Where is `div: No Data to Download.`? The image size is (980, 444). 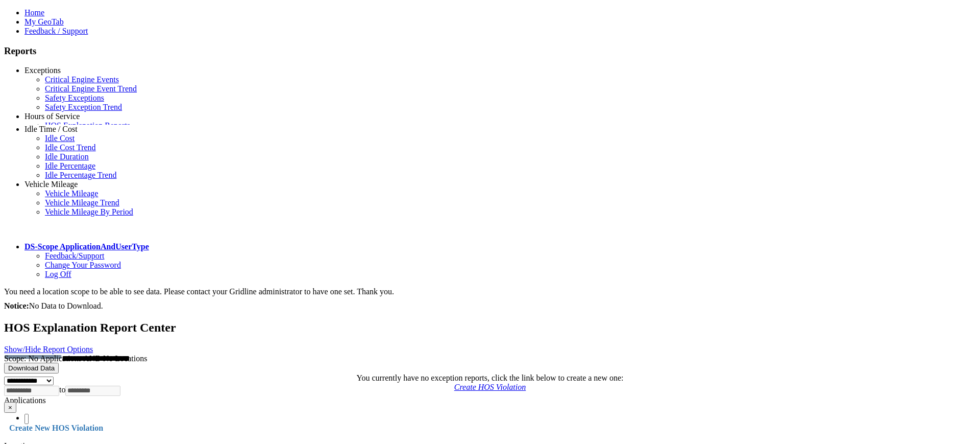 div: No Data to Download. is located at coordinates (490, 306).